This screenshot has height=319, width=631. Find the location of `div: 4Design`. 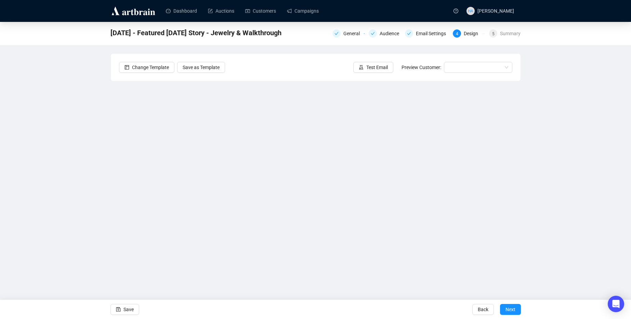

div: 4Design is located at coordinates (469, 34).